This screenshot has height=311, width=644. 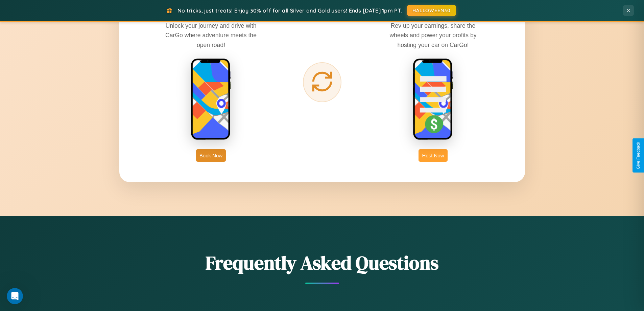 I want to click on h2: Frequently Asked Questions, so click(x=322, y=263).